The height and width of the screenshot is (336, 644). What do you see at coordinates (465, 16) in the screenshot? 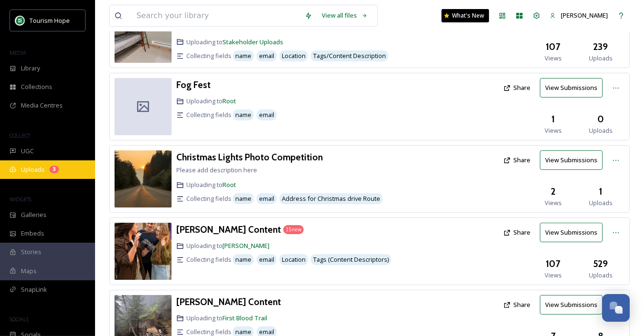
I see `div: What's New` at bounding box center [465, 16].